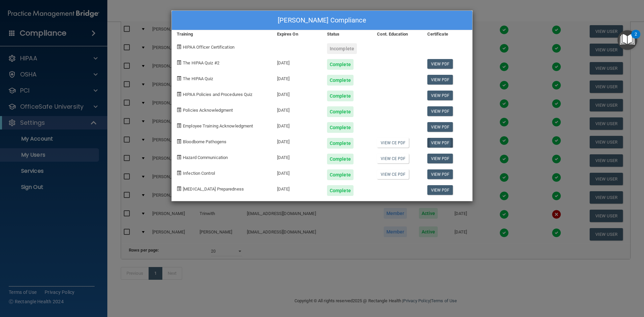 This screenshot has width=644, height=317. Describe the element at coordinates (198, 78) in the screenshot. I see `span: The HIPAA Quiz` at that location.